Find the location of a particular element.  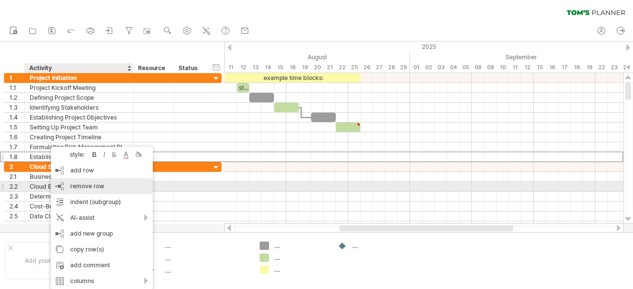

div: Setting Up Project Team is located at coordinates (79, 127).